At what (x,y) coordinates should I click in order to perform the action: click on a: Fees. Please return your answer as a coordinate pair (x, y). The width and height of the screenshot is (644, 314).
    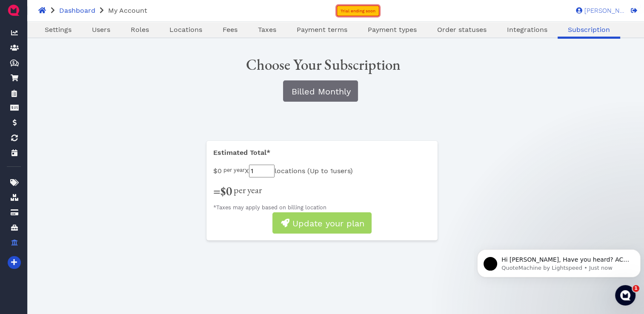
    Looking at the image, I should click on (230, 30).